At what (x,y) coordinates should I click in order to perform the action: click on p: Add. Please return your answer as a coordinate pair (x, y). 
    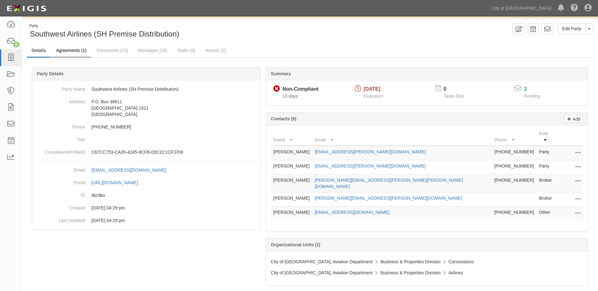
    Looking at the image, I should click on (575, 119).